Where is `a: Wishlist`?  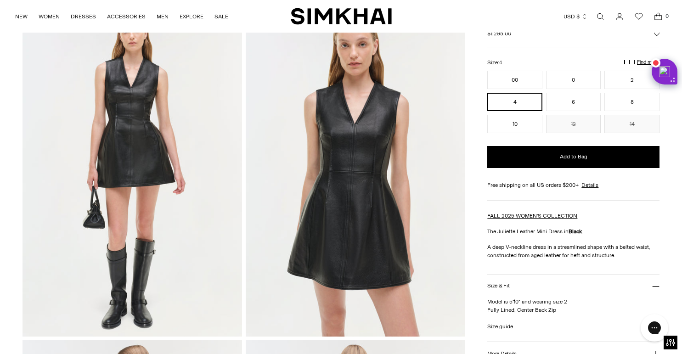
a: Wishlist is located at coordinates (638, 17).